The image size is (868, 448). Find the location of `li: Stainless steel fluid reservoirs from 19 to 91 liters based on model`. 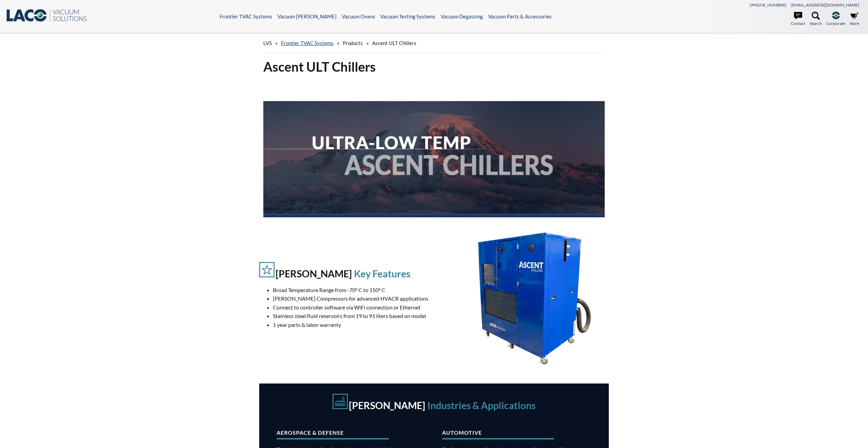

li: Stainless steel fluid reservoirs from 19 to 91 liters based on model is located at coordinates (357, 316).